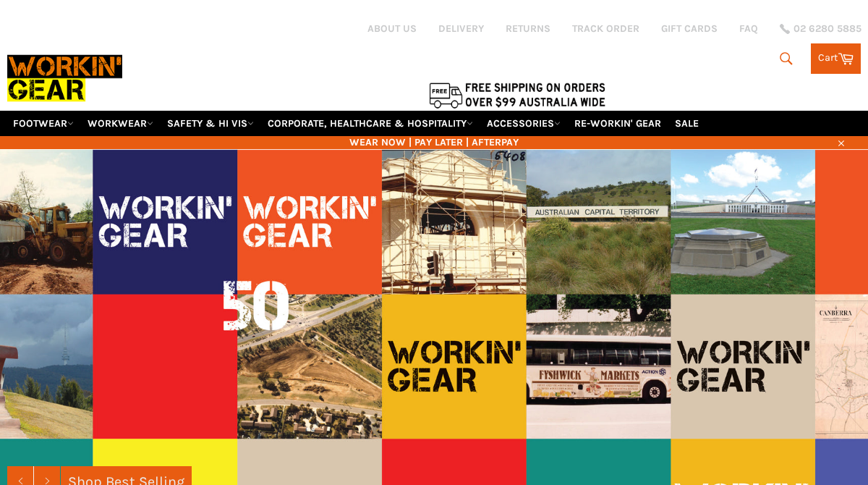  Describe the element at coordinates (828, 29) in the screenshot. I see `span: 02 6280 5885` at that location.